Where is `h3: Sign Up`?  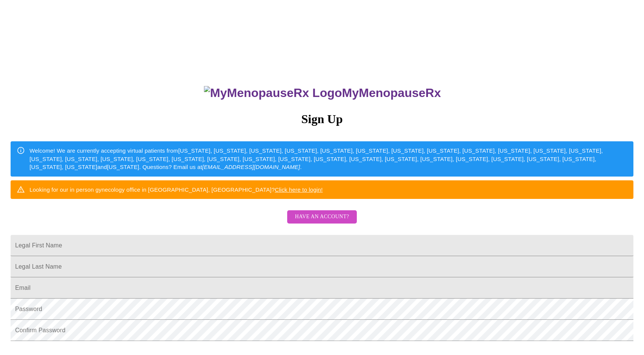 h3: Sign Up is located at coordinates (322, 119).